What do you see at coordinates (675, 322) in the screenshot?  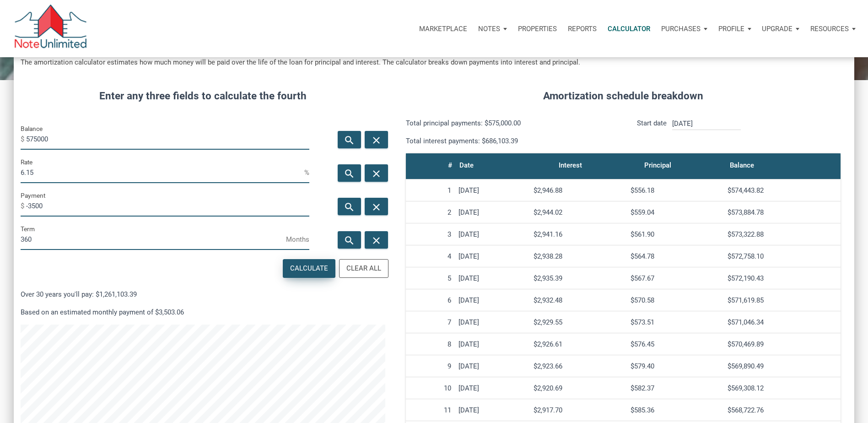 I see `div: $573.51` at bounding box center [675, 322].